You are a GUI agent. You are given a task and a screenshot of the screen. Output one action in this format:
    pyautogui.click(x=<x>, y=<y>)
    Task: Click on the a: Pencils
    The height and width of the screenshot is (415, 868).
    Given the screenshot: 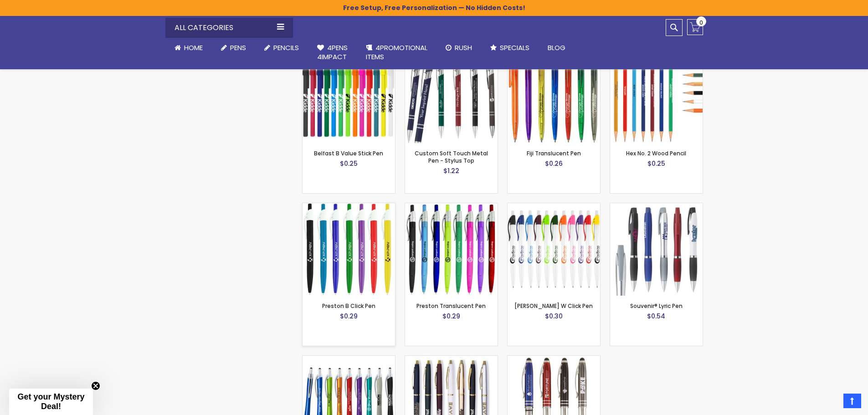 What is the action you would take?
    pyautogui.click(x=282, y=48)
    